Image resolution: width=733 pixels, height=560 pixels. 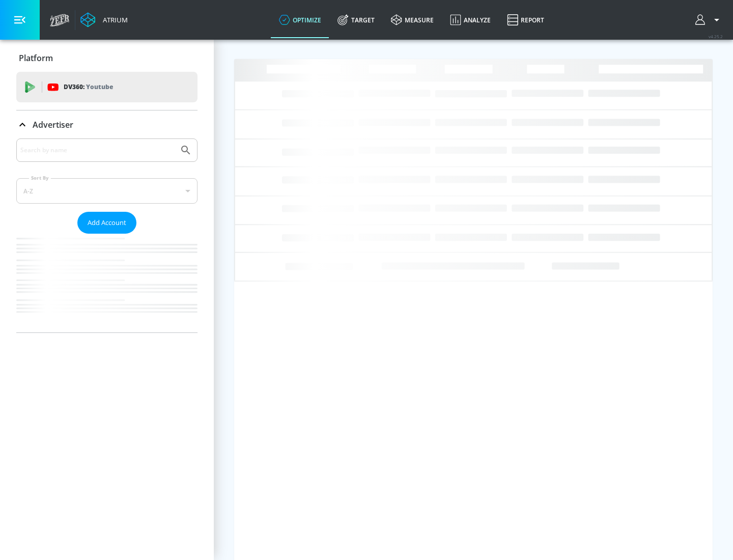 I want to click on div: Platform, so click(x=107, y=58).